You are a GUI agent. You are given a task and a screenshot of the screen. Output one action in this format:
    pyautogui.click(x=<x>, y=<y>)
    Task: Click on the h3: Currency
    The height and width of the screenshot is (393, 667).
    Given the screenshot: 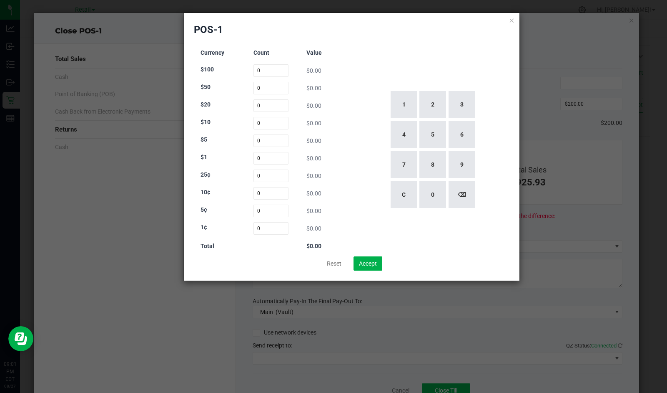 What is the action you would take?
    pyautogui.click(x=218, y=53)
    